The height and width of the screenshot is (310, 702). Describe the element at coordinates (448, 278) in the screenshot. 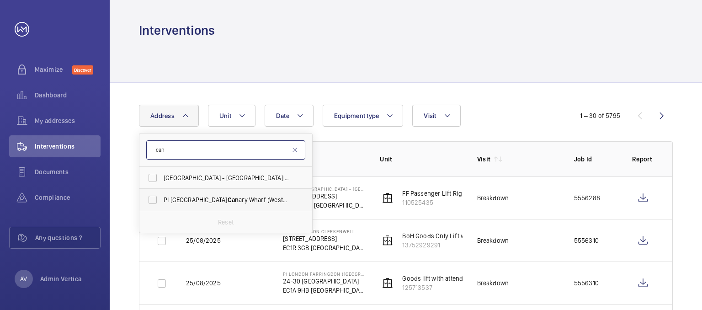

I see `p: Goods lift with attendant control` at that location.